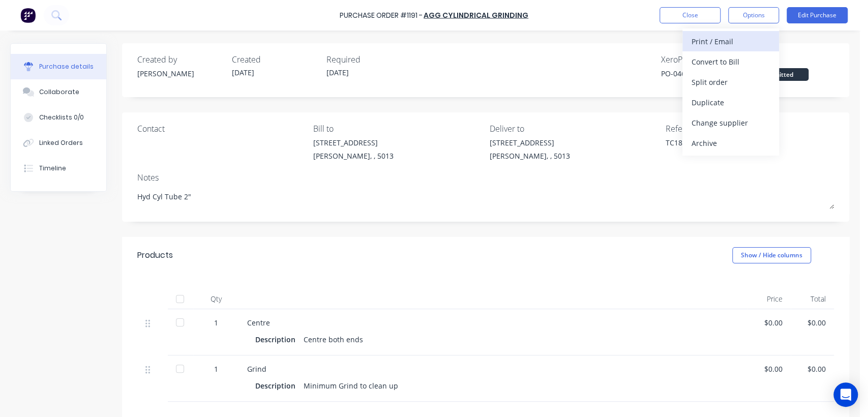 Image resolution: width=868 pixels, height=417 pixels. I want to click on div: Change supplier, so click(731, 123).